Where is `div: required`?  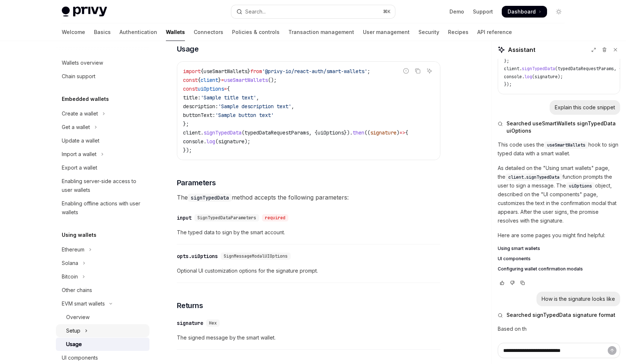 div: required is located at coordinates (276, 218).